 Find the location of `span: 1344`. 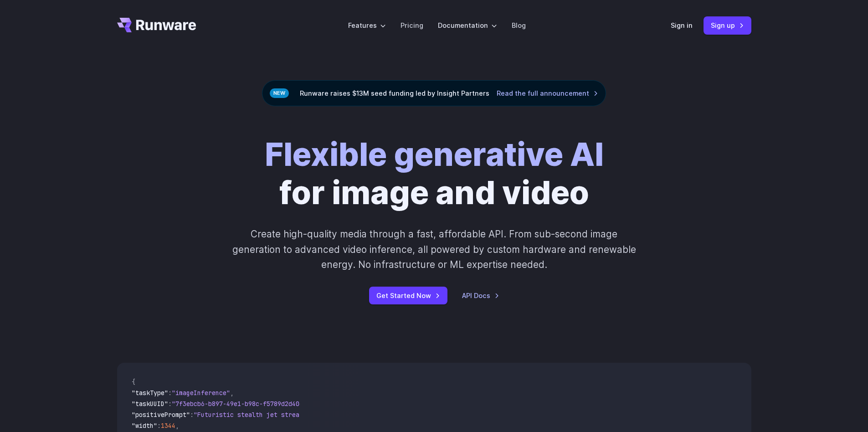

span: 1344 is located at coordinates (168, 425).